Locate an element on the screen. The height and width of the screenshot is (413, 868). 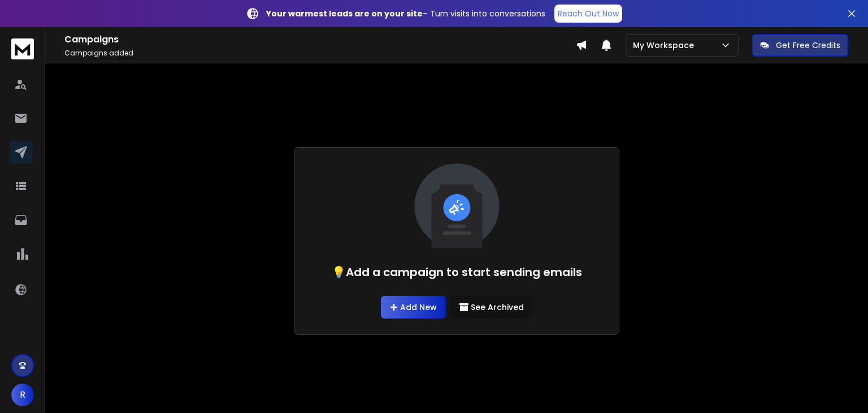
a: Add New is located at coordinates (413, 307).